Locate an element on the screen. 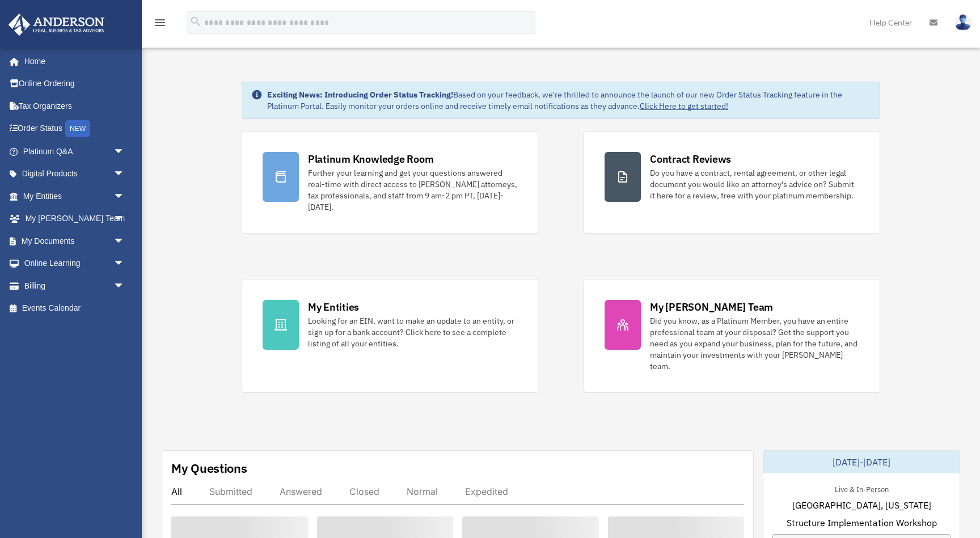 The image size is (980, 538). a: Platinum Knowledge Room Further your learning and get your questions answered real-time with dire... is located at coordinates (390, 182).